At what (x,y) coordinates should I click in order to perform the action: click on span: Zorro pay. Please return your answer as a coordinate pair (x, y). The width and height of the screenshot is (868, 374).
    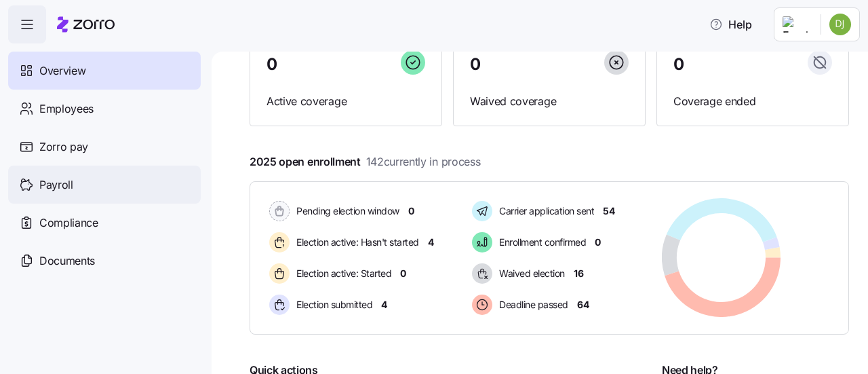
    Looking at the image, I should click on (64, 146).